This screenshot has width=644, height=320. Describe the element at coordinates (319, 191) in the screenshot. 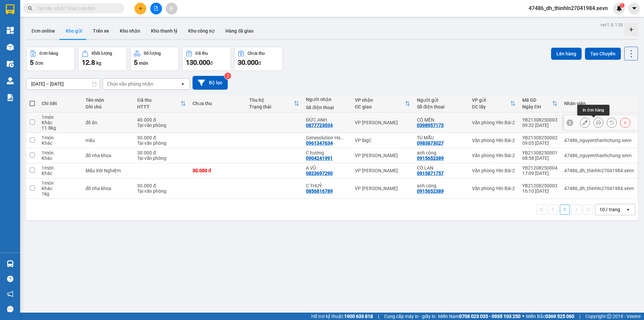

I see `div: 0856816789` at that location.